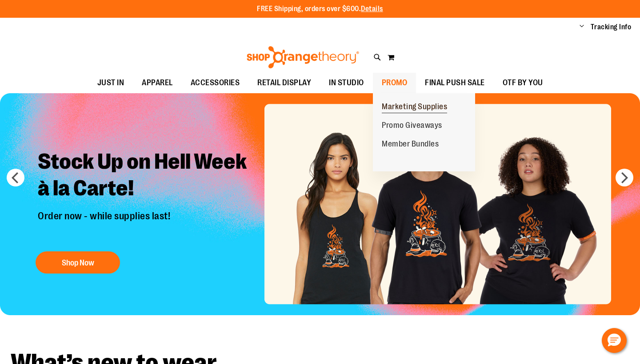 The width and height of the screenshot is (640, 364). I want to click on span: FINAL PUSH SALE, so click(455, 83).